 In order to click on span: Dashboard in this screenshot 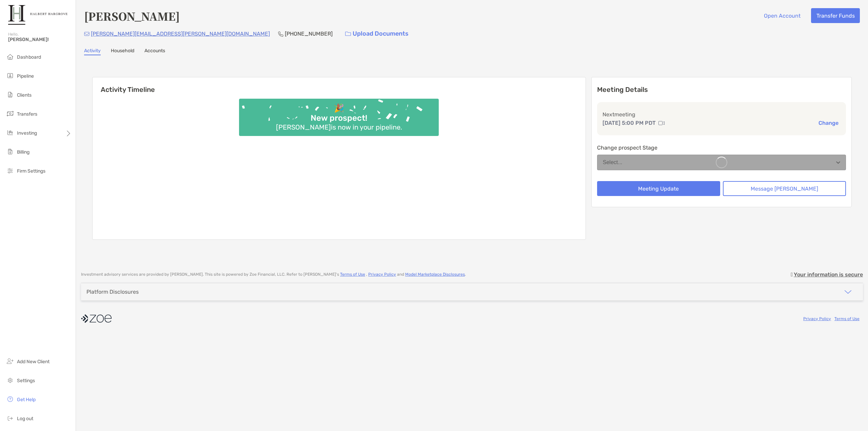, I will do `click(29, 57)`.